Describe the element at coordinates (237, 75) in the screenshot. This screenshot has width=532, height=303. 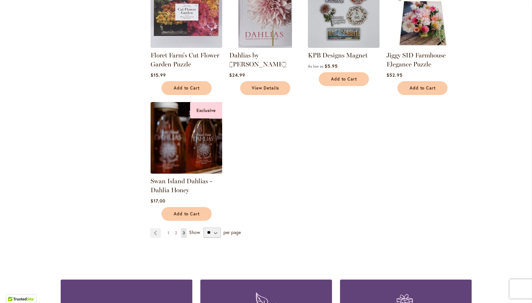
I see `span: $24.99` at that location.